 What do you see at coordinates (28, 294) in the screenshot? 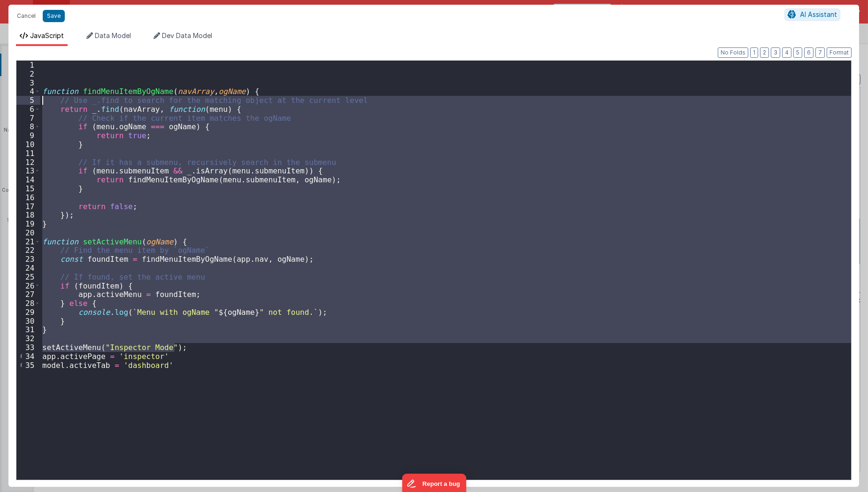
I see `div: 27` at bounding box center [28, 294].